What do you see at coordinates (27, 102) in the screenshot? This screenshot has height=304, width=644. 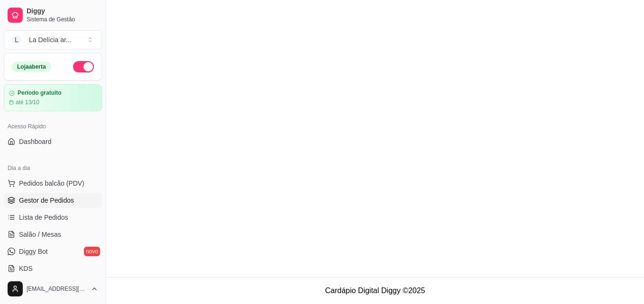 I see `article: até 13/10` at bounding box center [27, 102].